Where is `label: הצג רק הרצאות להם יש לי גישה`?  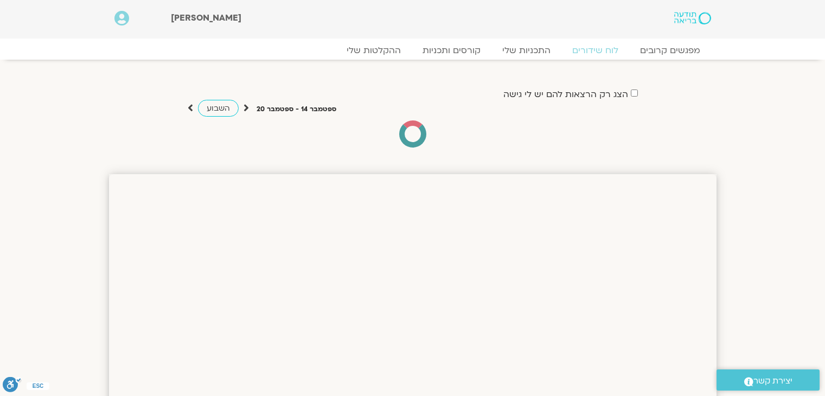 label: הצג רק הרצאות להם יש לי גישה is located at coordinates (566, 94).